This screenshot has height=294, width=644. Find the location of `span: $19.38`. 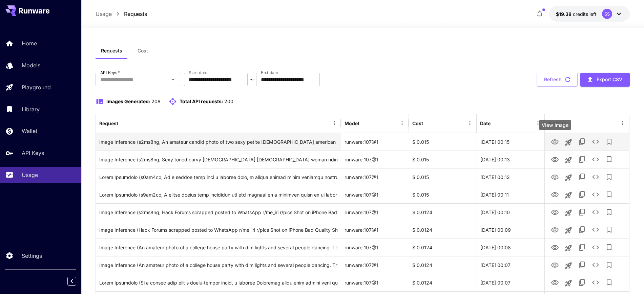

span: $19.38 is located at coordinates (564, 14).